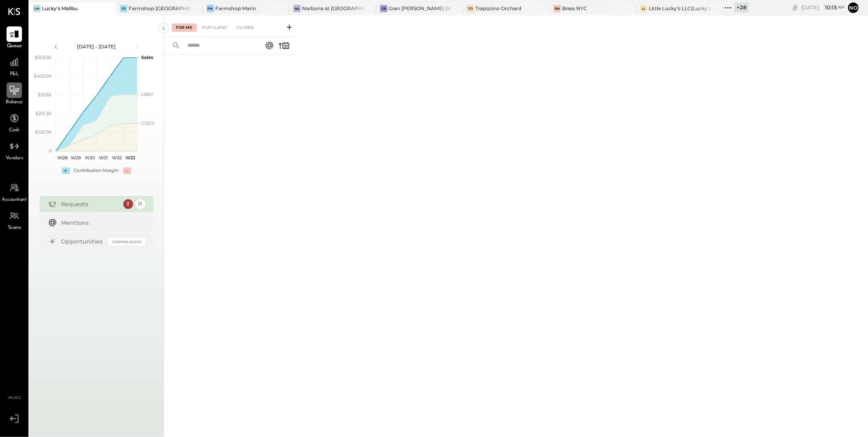 The image size is (868, 437). I want to click on text: $402.6K, so click(43, 76).